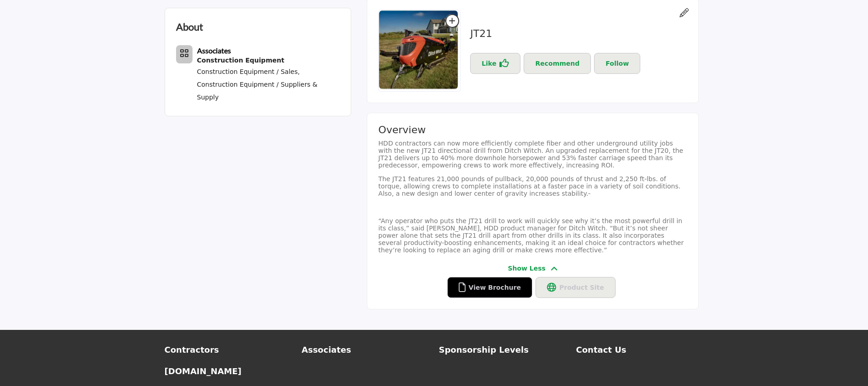 This screenshot has width=868, height=386. I want to click on p: Follow, so click(617, 64).